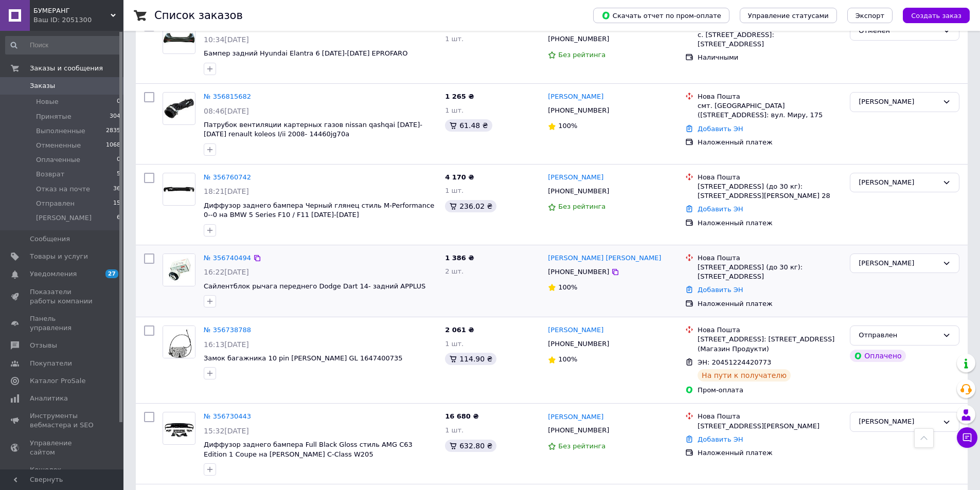 This screenshot has width=980, height=490. I want to click on span: Управление статусами, so click(788, 16).